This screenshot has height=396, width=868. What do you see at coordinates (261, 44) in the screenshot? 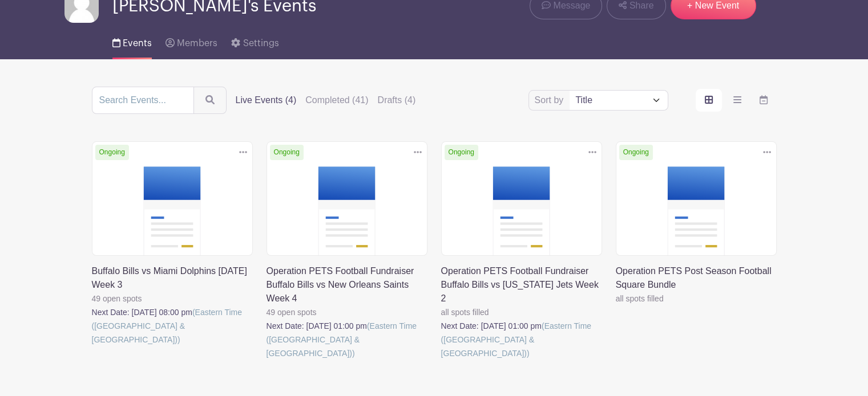
I see `span: Settings` at bounding box center [261, 44].